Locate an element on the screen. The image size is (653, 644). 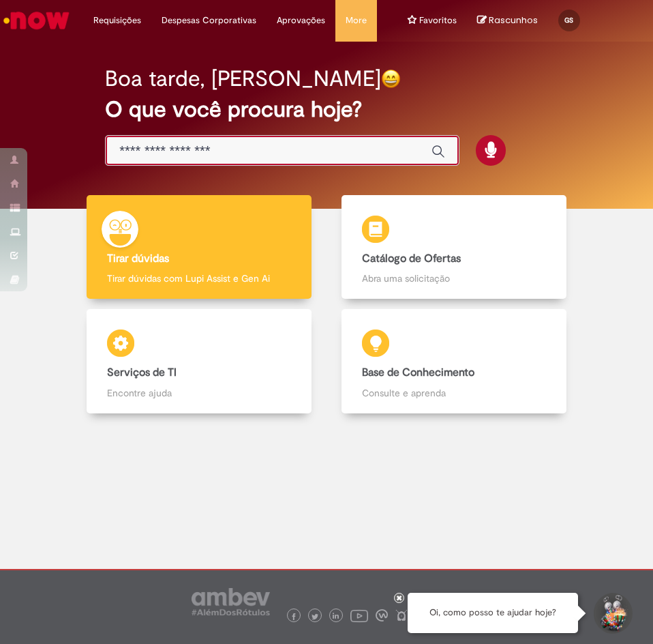
h2: O que você procura hoje? is located at coordinates (326, 109).